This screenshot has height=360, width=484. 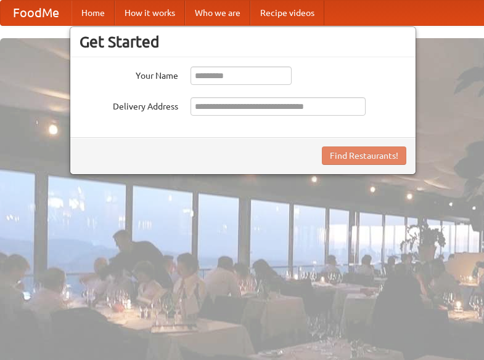 What do you see at coordinates (243, 42) in the screenshot?
I see `h3: Get Started` at bounding box center [243, 42].